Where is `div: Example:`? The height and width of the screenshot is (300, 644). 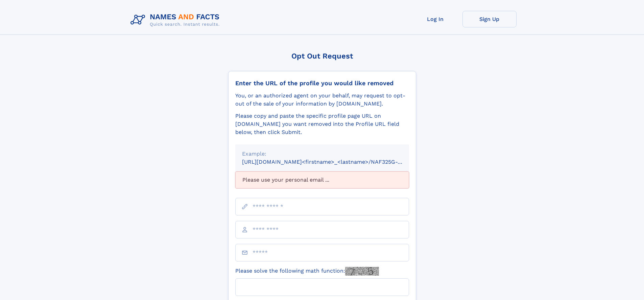 div: Example: is located at coordinates (322, 154).